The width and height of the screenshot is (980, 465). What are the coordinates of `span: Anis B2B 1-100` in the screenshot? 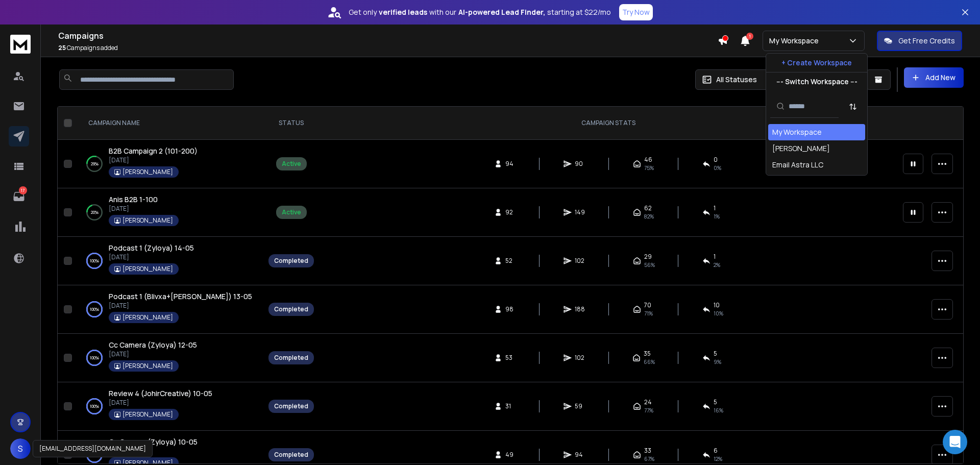 It's located at (134, 199).